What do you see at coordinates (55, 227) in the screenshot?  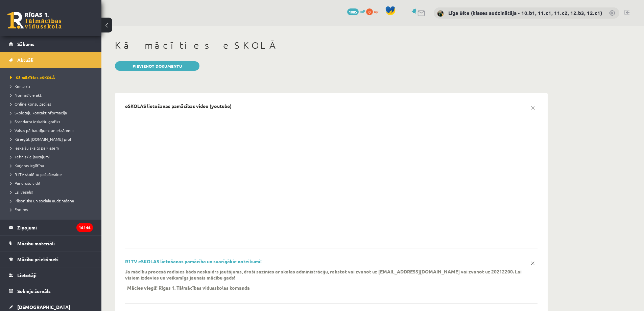 I see `legend: Ziņojumi` at bounding box center [55, 227].